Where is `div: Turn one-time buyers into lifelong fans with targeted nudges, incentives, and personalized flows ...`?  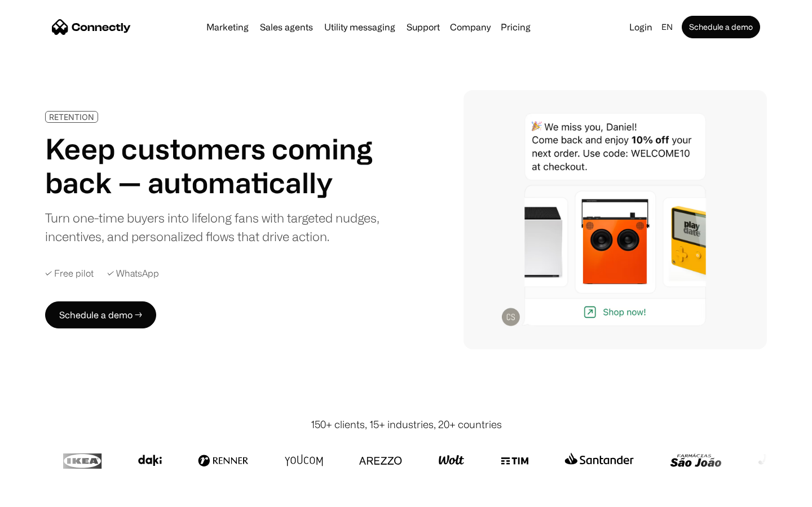 div: Turn one-time buyers into lifelong fans with targeted nudges, incentives, and personalized flows ... is located at coordinates (216, 227).